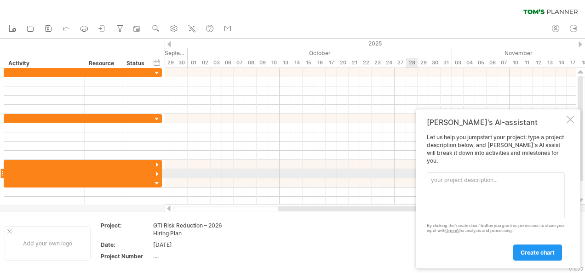  What do you see at coordinates (411, 63) in the screenshot?
I see `div: Tuesday, 28 October 2025` at bounding box center [411, 63].